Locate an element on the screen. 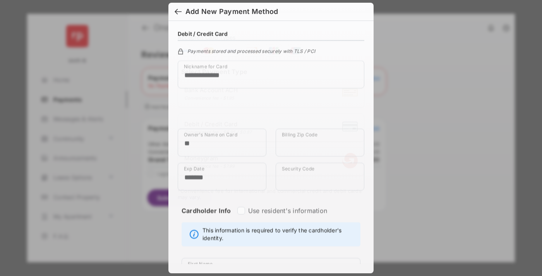 The height and width of the screenshot is (276, 542). span: This information is required to verify the cardholder's identity. is located at coordinates (279, 234).